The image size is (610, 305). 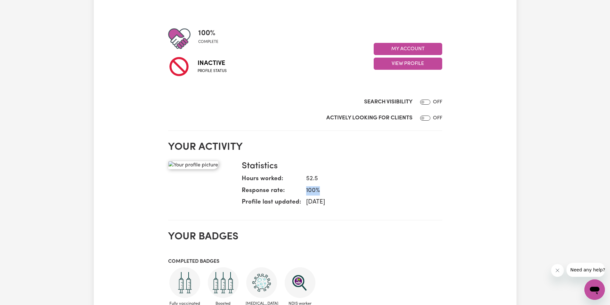 I want to click on dd: 100 %, so click(x=369, y=191).